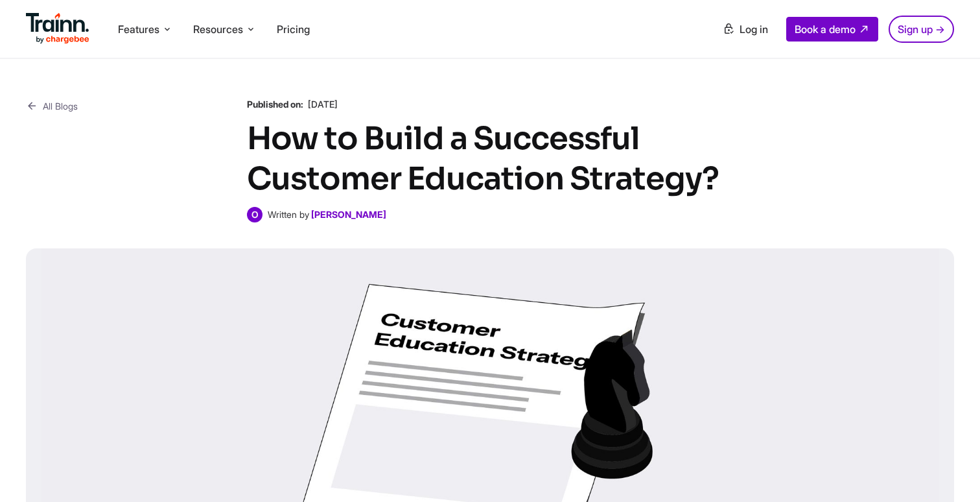 This screenshot has width=980, height=502. What do you see at coordinates (826, 29) in the screenshot?
I see `span: Book a demo` at bounding box center [826, 29].